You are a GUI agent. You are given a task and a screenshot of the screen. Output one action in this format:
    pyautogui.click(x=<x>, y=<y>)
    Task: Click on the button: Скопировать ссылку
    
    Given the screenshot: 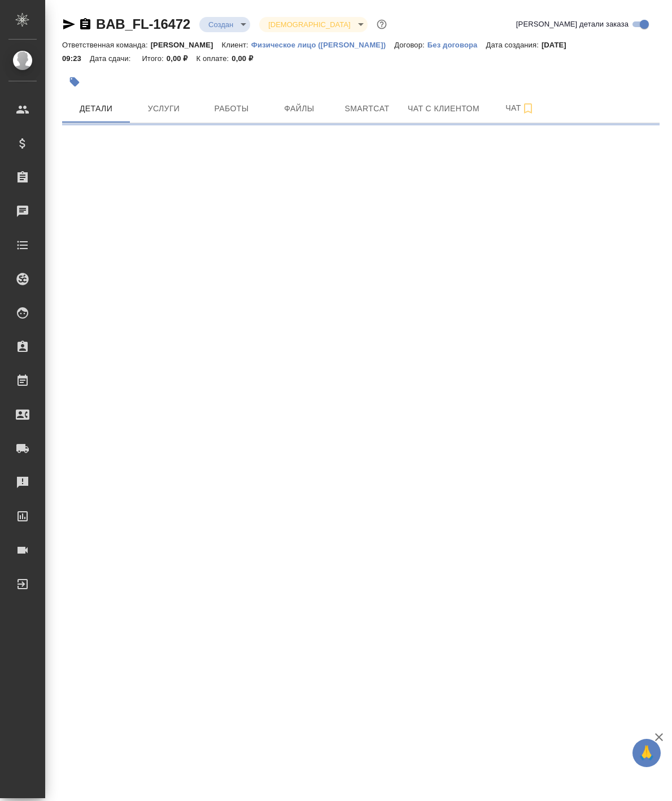 What is the action you would take?
    pyautogui.click(x=85, y=24)
    